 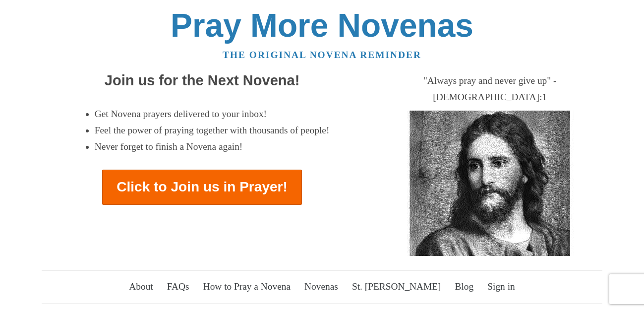 What do you see at coordinates (202, 81) in the screenshot?
I see `h2: Join us for the Next Novena!` at bounding box center [202, 81].